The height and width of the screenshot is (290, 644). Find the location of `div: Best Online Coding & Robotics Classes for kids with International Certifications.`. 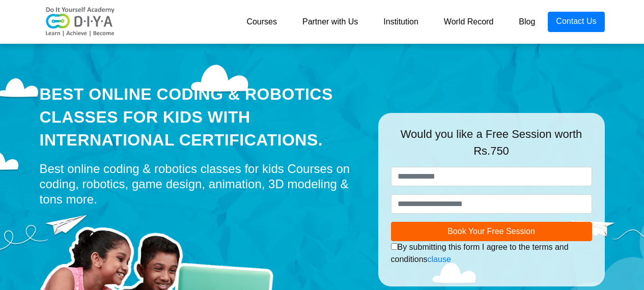

div: Best Online Coding & Robotics Classes for kids with International Certifications. is located at coordinates (201, 117).